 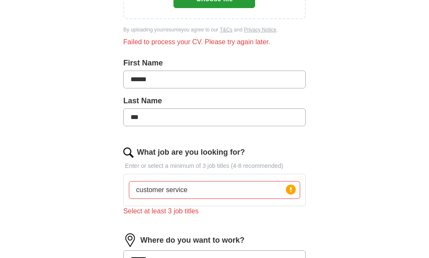 What do you see at coordinates (214, 211) in the screenshot?
I see `div: Select at least 3 job titles` at bounding box center [214, 211].